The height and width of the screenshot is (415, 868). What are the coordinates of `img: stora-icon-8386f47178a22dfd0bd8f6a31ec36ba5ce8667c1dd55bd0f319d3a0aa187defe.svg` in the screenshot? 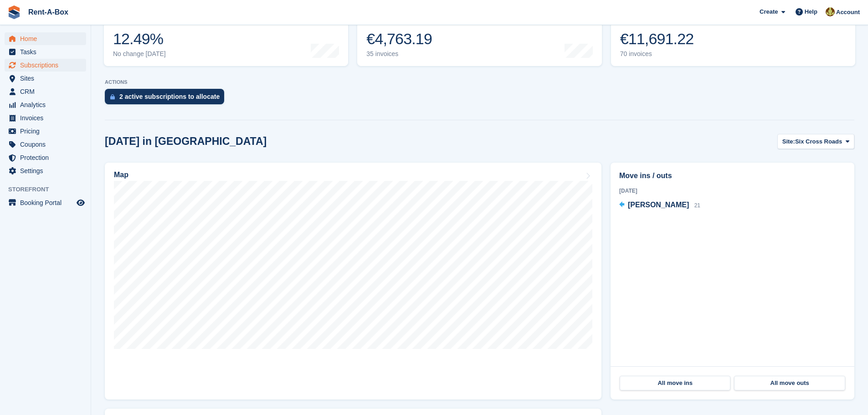 It's located at (14, 12).